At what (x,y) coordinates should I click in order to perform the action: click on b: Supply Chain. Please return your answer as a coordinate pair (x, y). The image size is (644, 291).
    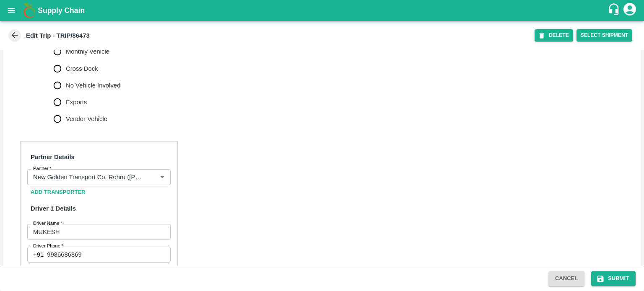
    Looking at the image, I should click on (61, 10).